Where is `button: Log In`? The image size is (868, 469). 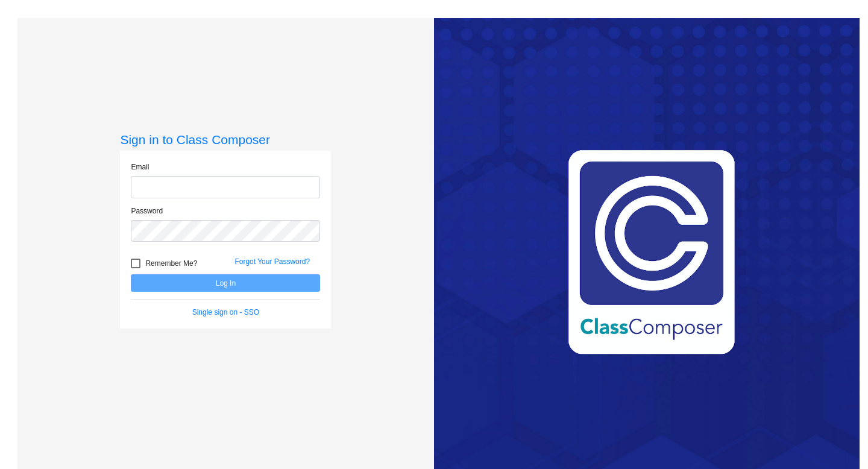
button: Log In is located at coordinates (226, 283).